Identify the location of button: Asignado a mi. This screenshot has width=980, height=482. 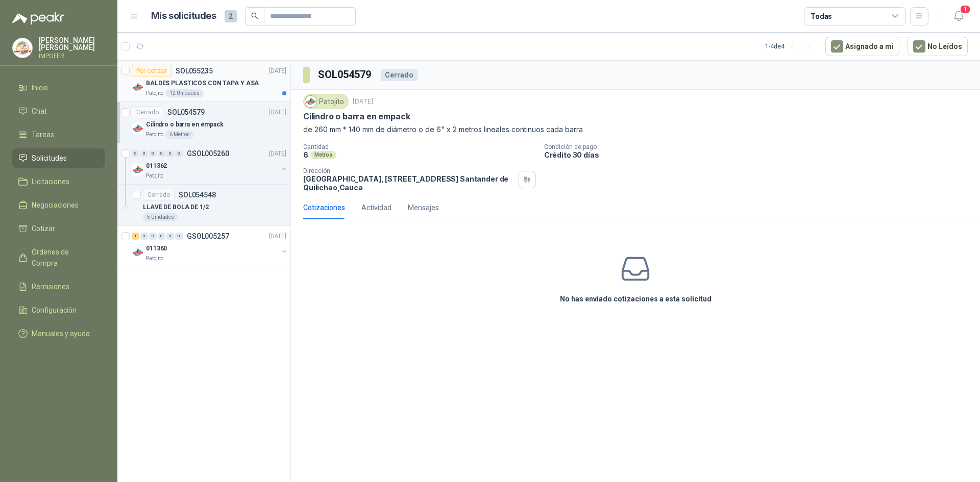
(862, 47).